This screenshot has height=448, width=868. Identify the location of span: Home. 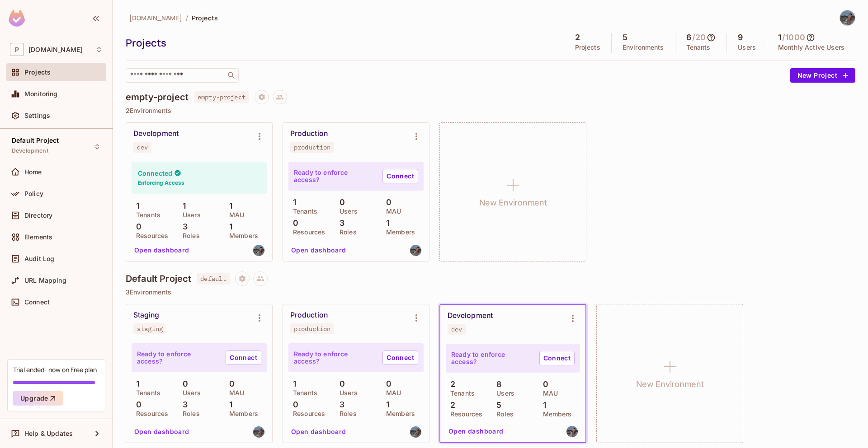
(33, 172).